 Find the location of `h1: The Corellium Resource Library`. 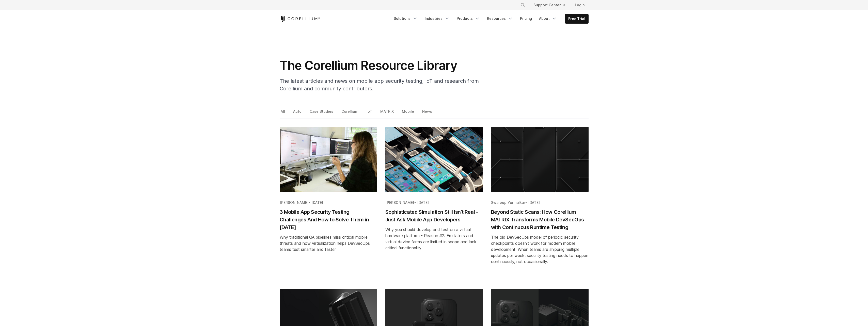

h1: The Corellium Resource Library is located at coordinates (381, 65).